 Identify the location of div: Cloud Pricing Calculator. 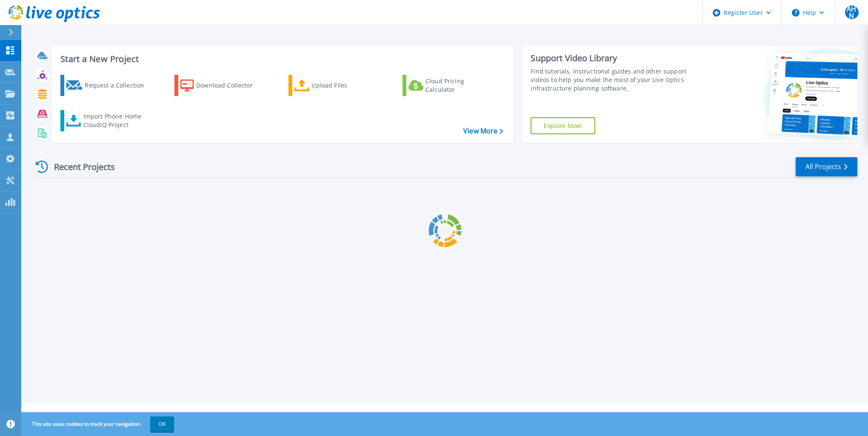
(460, 85).